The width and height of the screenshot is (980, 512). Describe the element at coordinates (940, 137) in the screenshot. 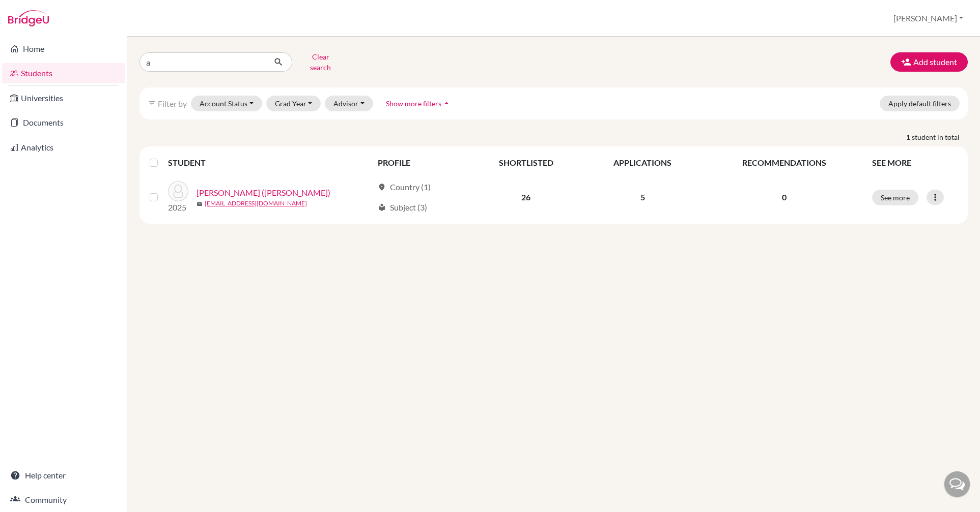

I see `span: student in total` at that location.